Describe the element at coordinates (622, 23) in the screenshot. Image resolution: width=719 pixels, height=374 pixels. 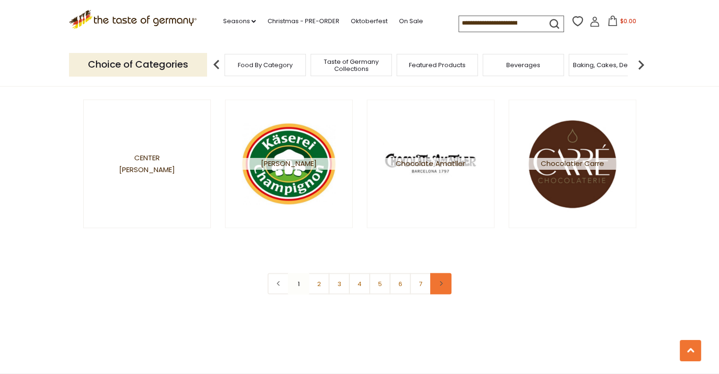
I see `button: $0.00` at that location.